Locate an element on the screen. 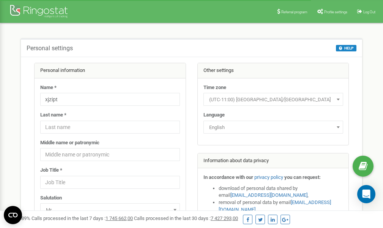  label: Time zone is located at coordinates (215, 87).